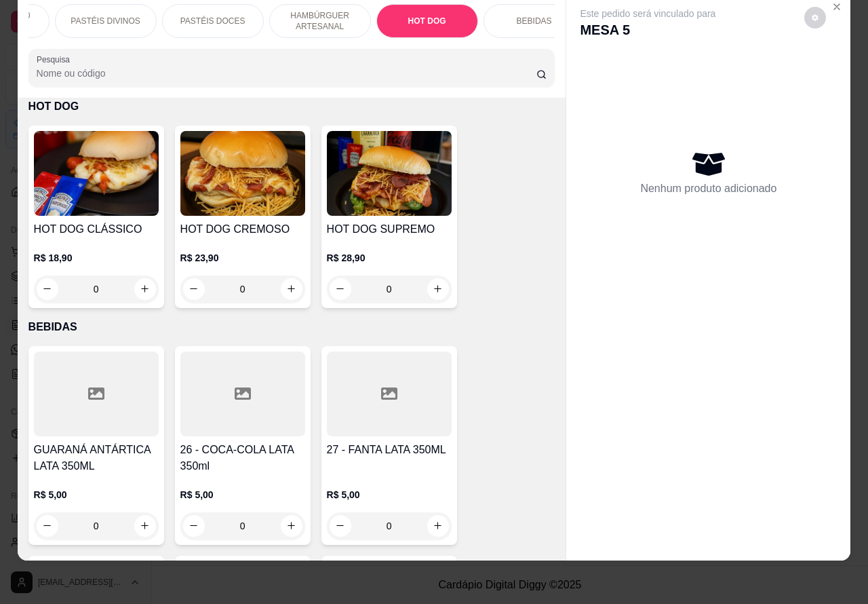 This screenshot has width=868, height=604. What do you see at coordinates (213, 21) in the screenshot?
I see `p: PASTÉIS DOCES` at bounding box center [213, 21].